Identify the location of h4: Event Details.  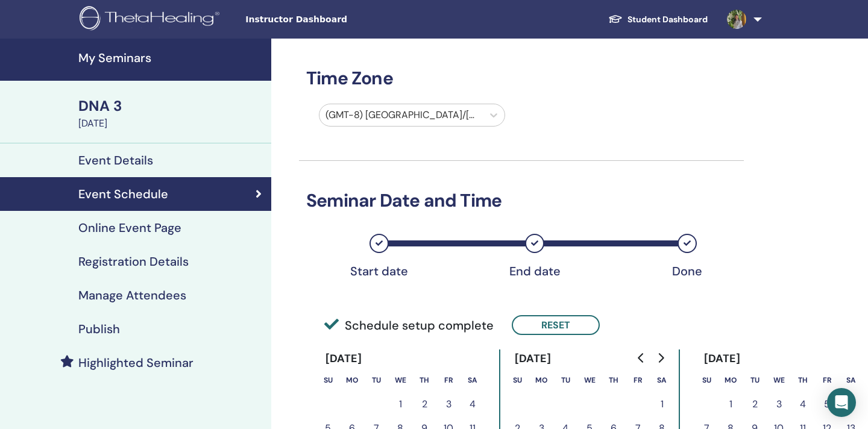
(115, 160).